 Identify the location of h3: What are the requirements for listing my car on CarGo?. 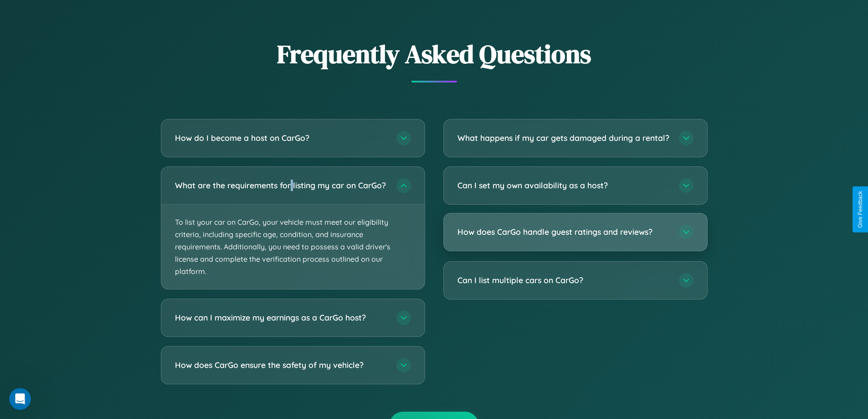
(281, 185).